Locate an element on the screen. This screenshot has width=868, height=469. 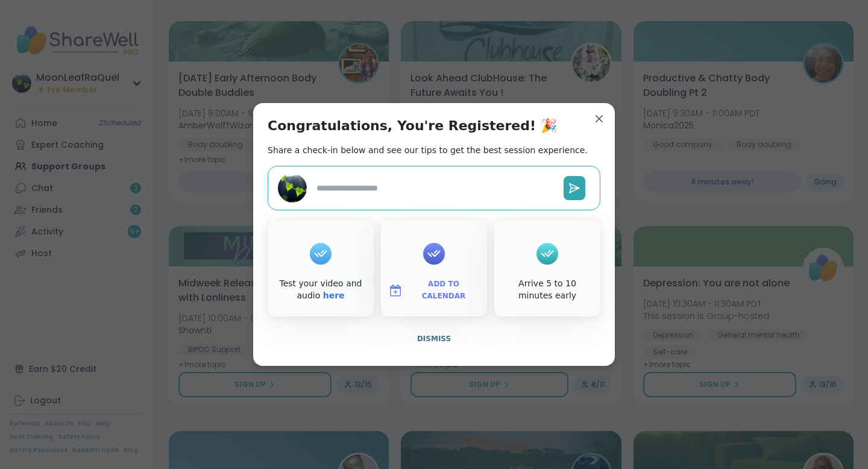
button: Add to Calendar is located at coordinates (434, 291).